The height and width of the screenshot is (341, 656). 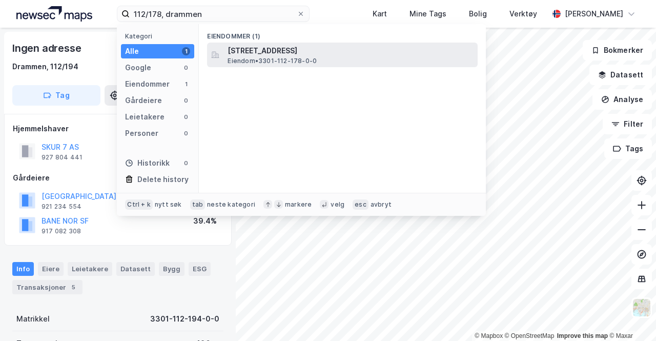 What do you see at coordinates (428, 14) in the screenshot?
I see `div: Mine Tags` at bounding box center [428, 14].